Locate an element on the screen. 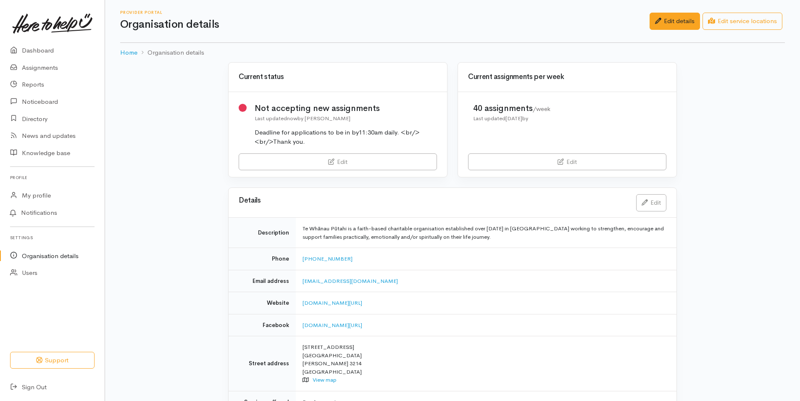 Image resolution: width=800 pixels, height=401 pixels. h6: Profile is located at coordinates (52, 177).